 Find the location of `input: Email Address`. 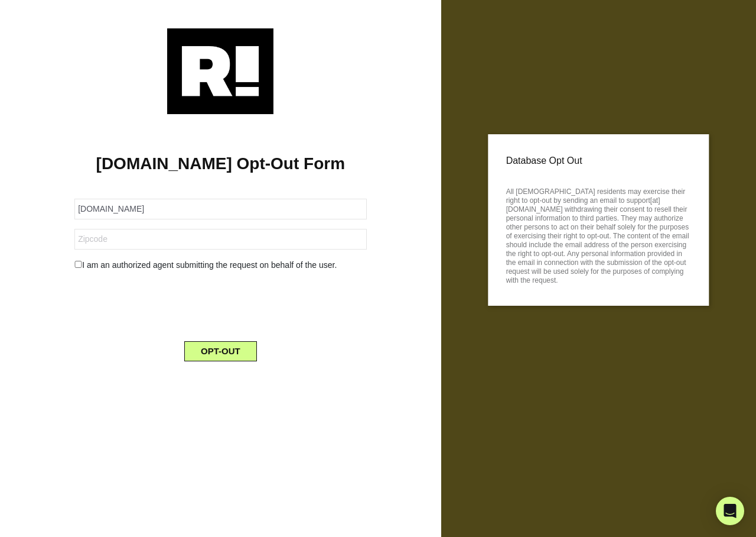

input: Email Address is located at coordinates (220, 209).